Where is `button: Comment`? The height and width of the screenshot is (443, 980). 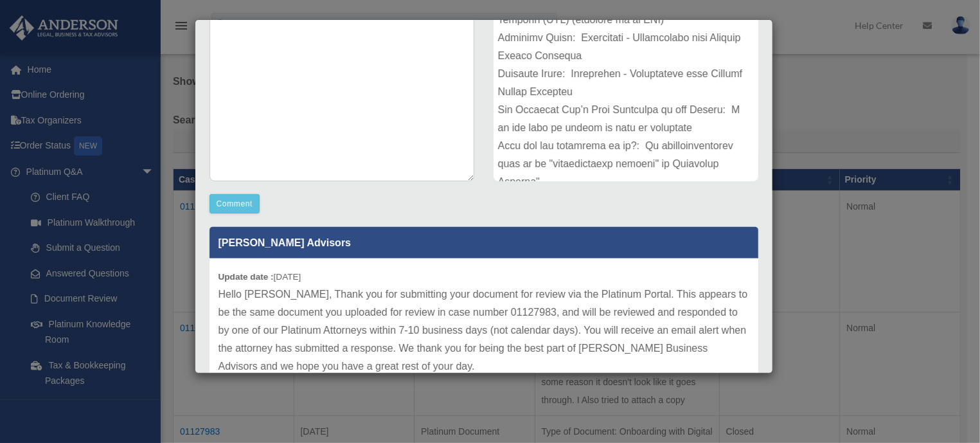
button: Comment is located at coordinates (235, 203).